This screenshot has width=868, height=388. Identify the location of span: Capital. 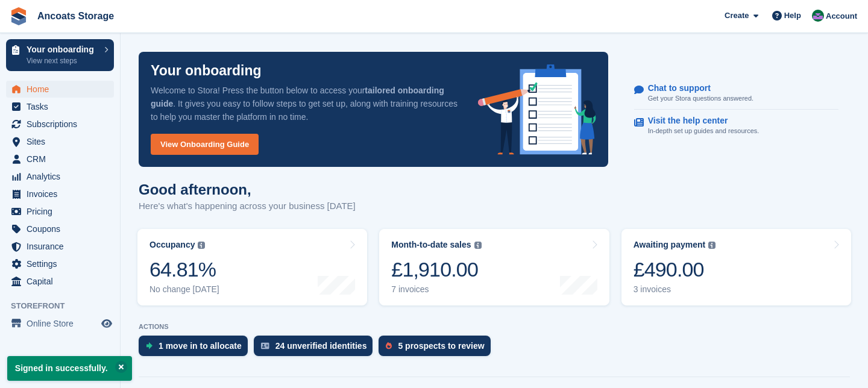
(63, 281).